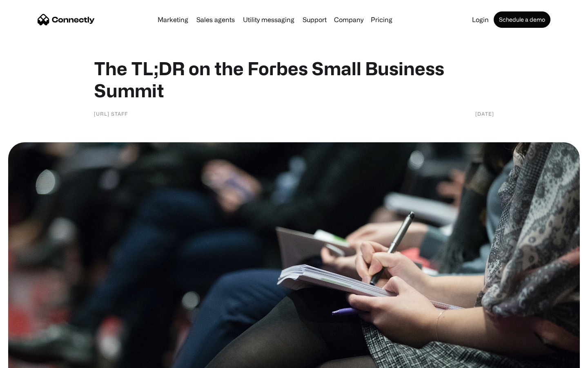 This screenshot has width=588, height=368. Describe the element at coordinates (522, 20) in the screenshot. I see `a: Schedule a demo` at that location.